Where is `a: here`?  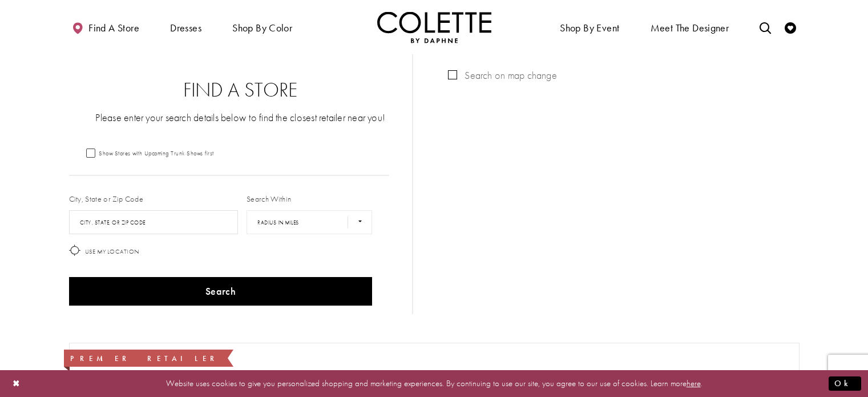
a: here is located at coordinates (694, 383).